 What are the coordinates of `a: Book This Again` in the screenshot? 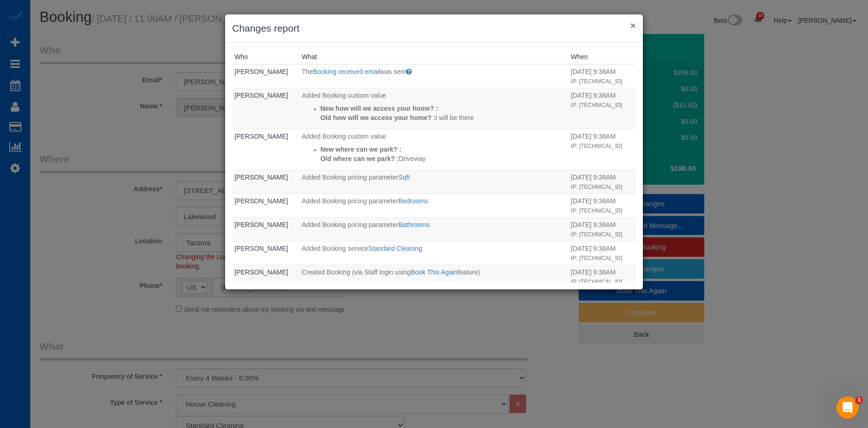 It's located at (434, 272).